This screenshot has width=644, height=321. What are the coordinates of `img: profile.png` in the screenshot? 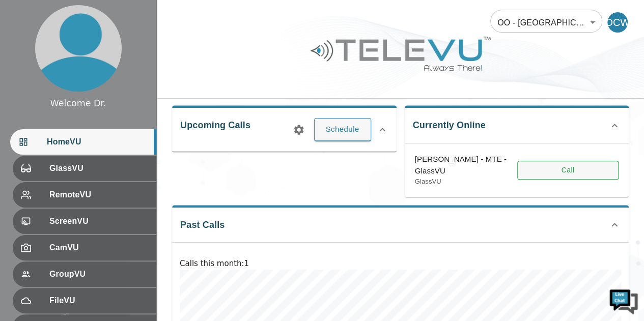 It's located at (78, 48).